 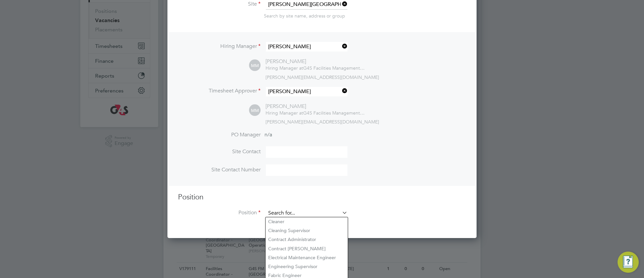 What do you see at coordinates (304, 16) in the screenshot?
I see `span: Search by site name, address or group` at bounding box center [304, 16].